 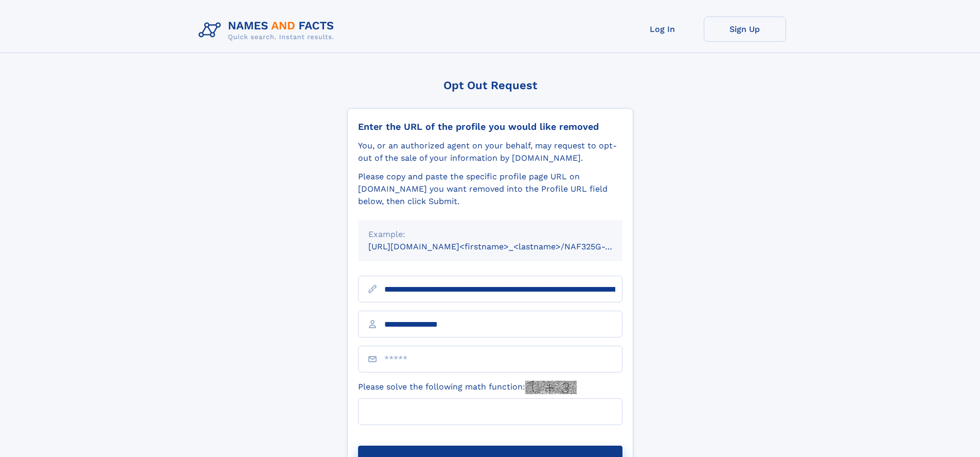 I want to click on div: Opt Out Request, so click(x=490, y=85).